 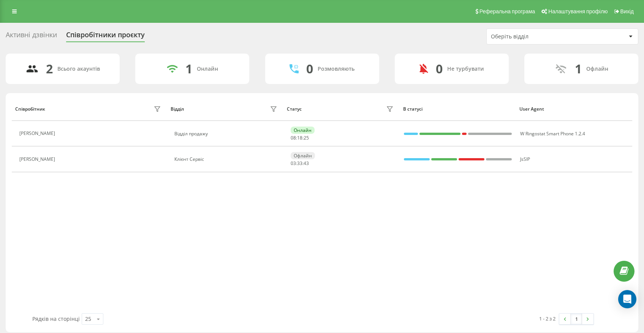 I want to click on span: 08, so click(x=293, y=138).